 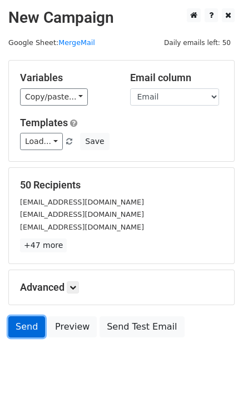 I want to click on h5: 50 Recipients, so click(x=121, y=185).